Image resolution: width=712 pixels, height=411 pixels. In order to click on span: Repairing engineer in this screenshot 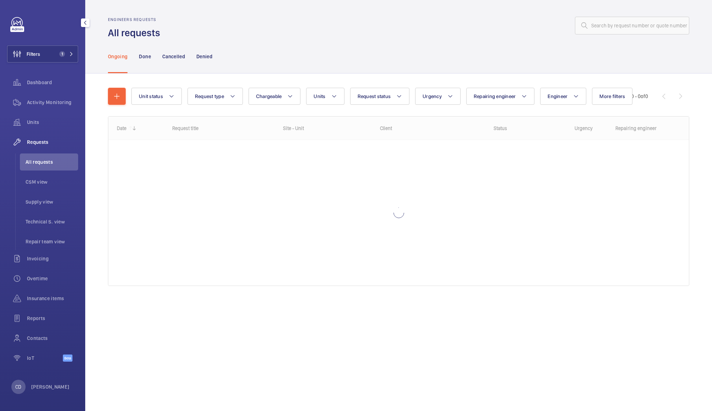, I will do `click(495, 96)`.